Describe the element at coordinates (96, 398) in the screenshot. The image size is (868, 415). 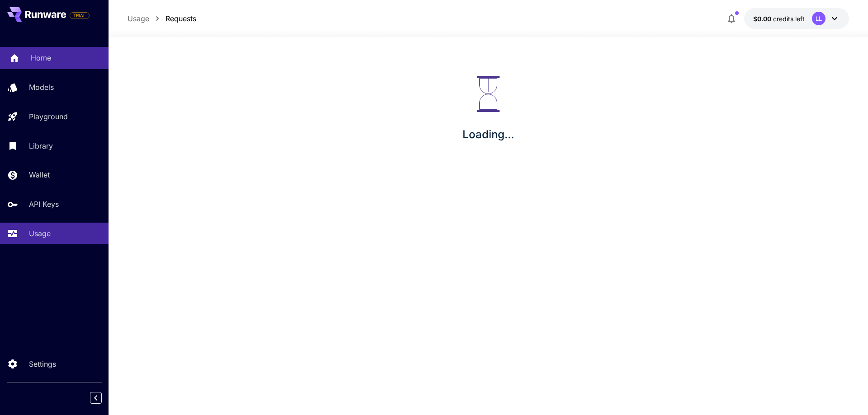
I see `button: Collapse sidebar` at that location.